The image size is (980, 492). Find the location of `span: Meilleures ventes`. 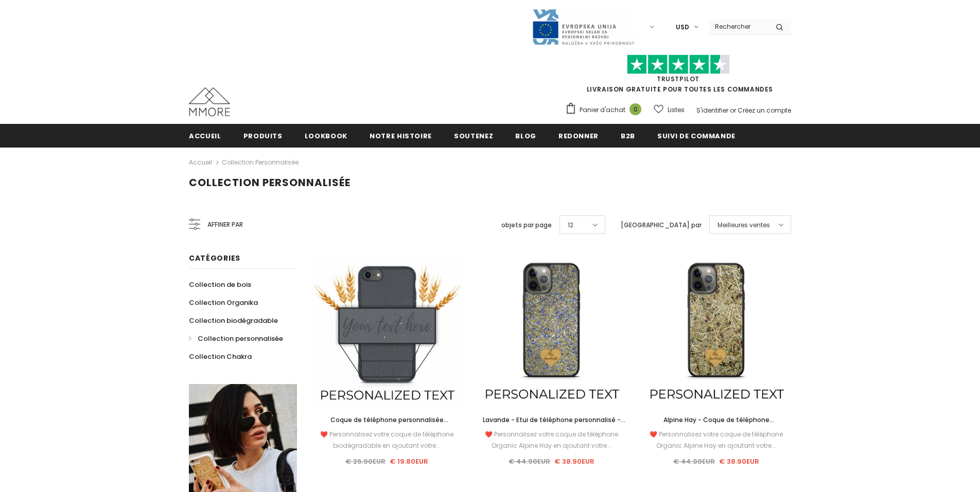

span: Meilleures ventes is located at coordinates (743, 226).